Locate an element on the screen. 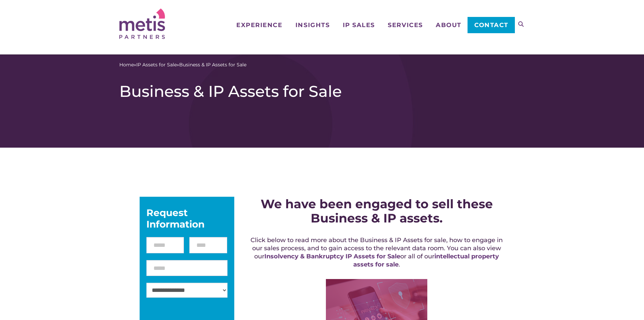 Image resolution: width=644 pixels, height=320 pixels. h5: Click below to read more about the Business & IP Assets for sale, how to engage in our sales proc... is located at coordinates (376, 252).